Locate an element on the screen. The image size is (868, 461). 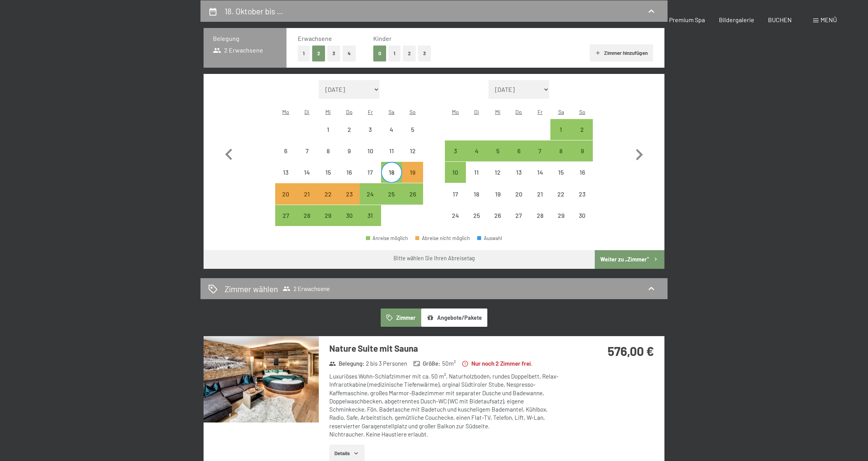
div: Sat Nov 15 2025 is located at coordinates (561, 172).